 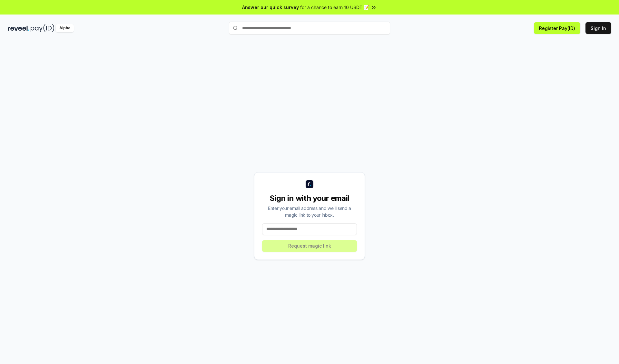 I want to click on button: Register Pay(ID), so click(x=557, y=28).